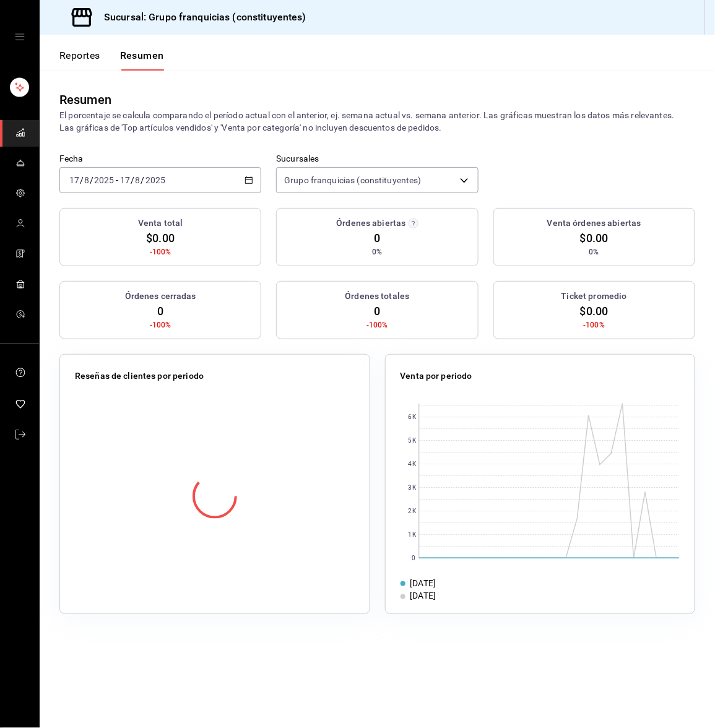 The height and width of the screenshot is (728, 715). I want to click on label: Sucursales, so click(377, 159).